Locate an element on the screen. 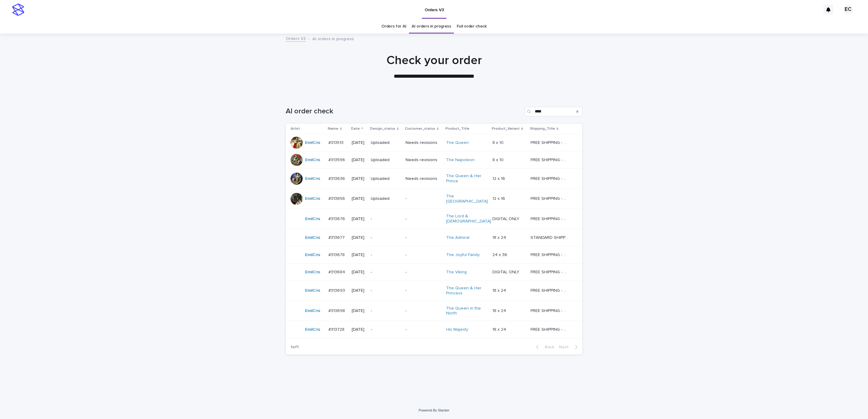 The height and width of the screenshot is (419, 868). p: Product_Variant is located at coordinates (505, 129).